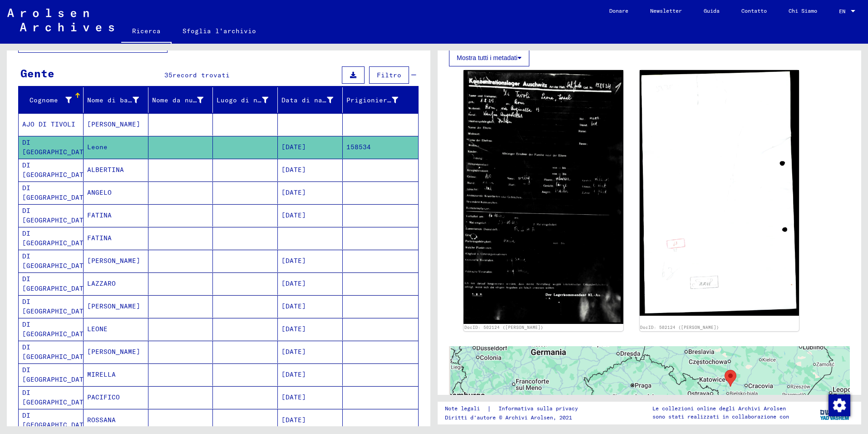  I want to click on img: Change consent, so click(840, 405).